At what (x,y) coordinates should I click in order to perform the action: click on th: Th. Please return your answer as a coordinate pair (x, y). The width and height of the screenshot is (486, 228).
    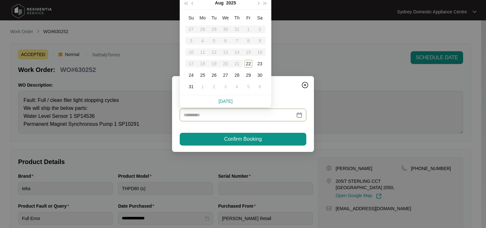
    Looking at the image, I should click on (237, 18).